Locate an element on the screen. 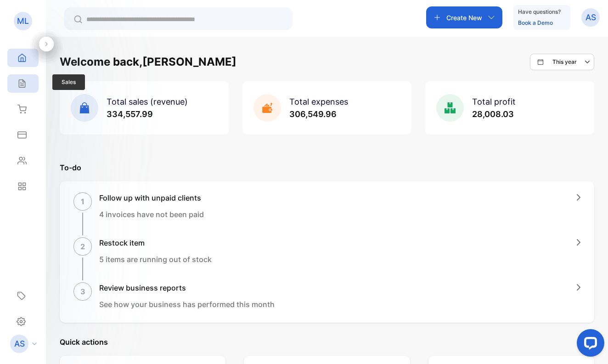 This screenshot has height=364, width=608. p: Have questions? is located at coordinates (539, 12).